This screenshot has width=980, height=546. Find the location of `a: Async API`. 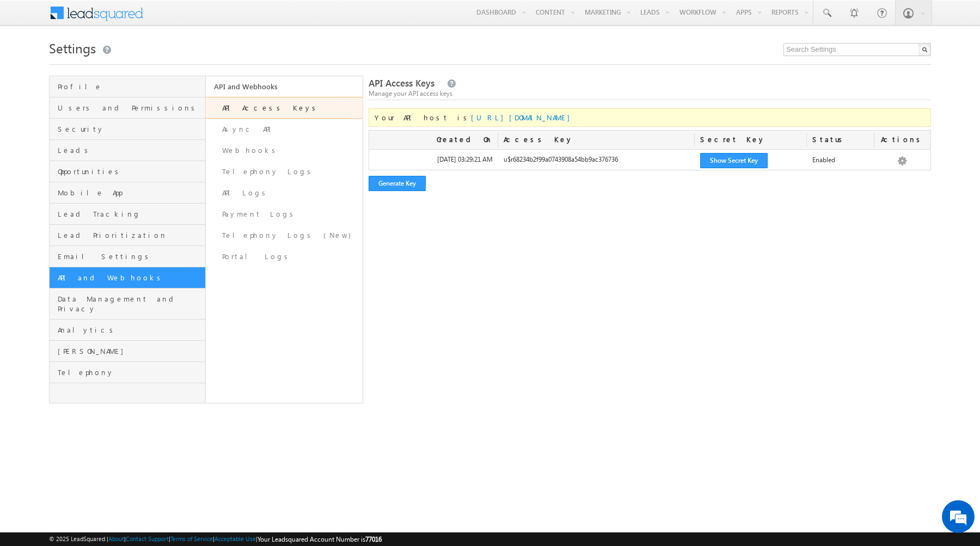

a: Async API is located at coordinates (284, 129).